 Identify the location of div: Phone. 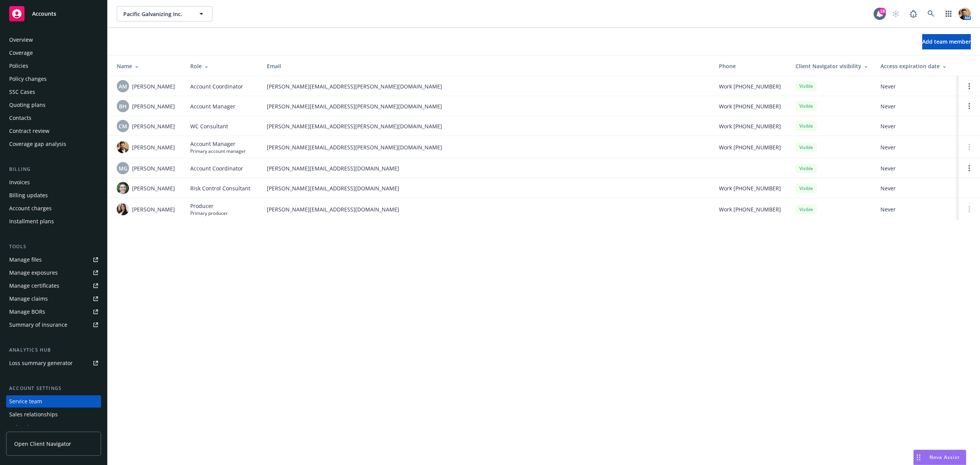
(751, 66).